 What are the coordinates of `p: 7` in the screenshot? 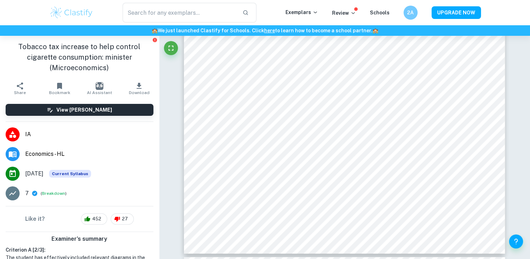 It's located at (27, 193).